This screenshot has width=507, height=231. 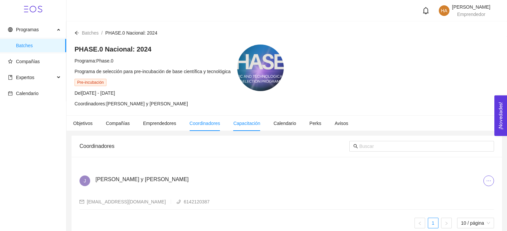 What do you see at coordinates (91, 83) in the screenshot?
I see `span: Pre-incubación` at bounding box center [91, 83].